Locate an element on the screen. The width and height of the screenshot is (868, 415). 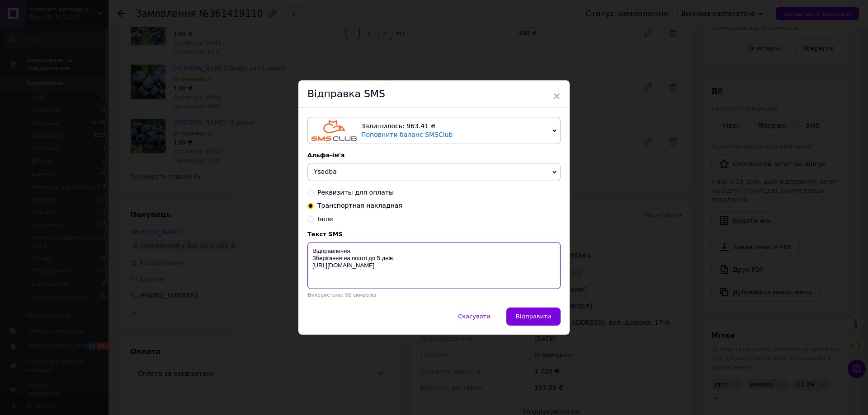
a: Поповнити баланс SMSClub is located at coordinates (407, 135).